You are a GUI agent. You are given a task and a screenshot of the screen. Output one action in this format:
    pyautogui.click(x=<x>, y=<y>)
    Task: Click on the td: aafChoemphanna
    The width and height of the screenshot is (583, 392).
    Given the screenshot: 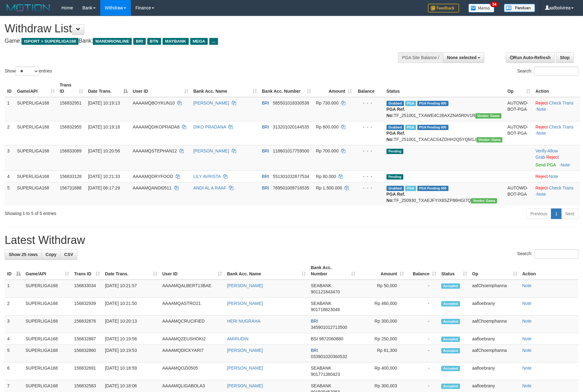 What is the action you would take?
    pyautogui.click(x=494, y=289)
    